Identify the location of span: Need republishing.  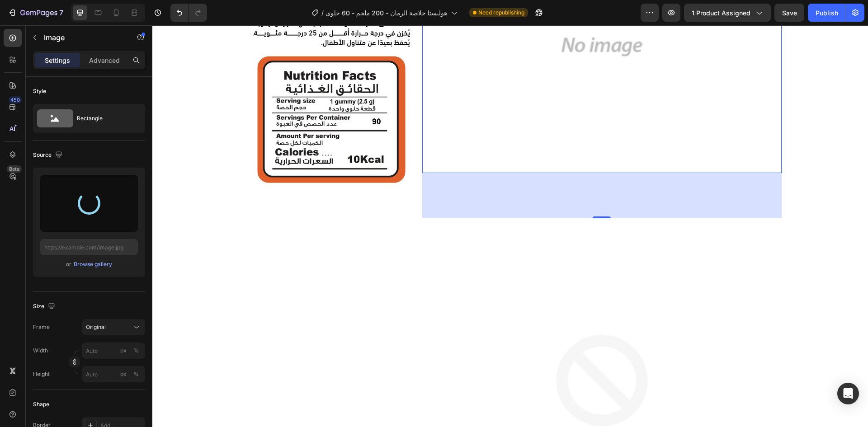
(501, 13).